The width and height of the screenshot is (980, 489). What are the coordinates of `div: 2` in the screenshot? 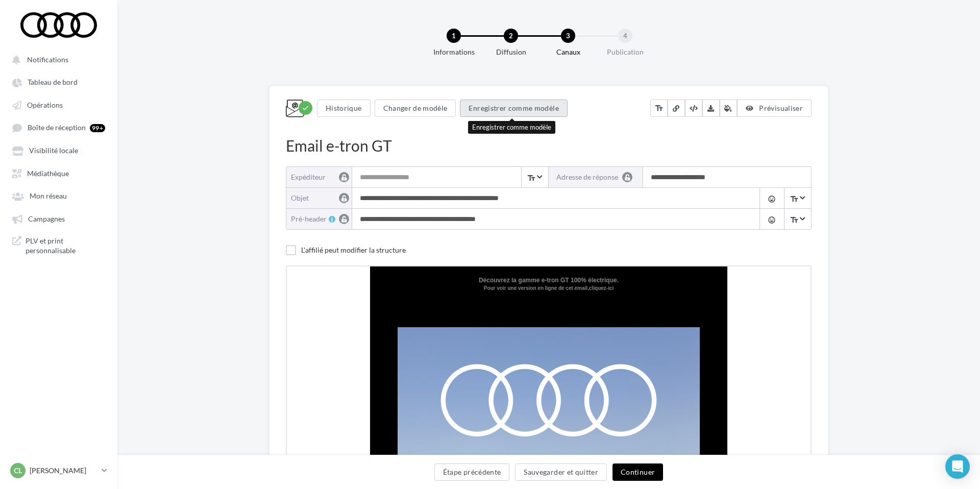 It's located at (511, 36).